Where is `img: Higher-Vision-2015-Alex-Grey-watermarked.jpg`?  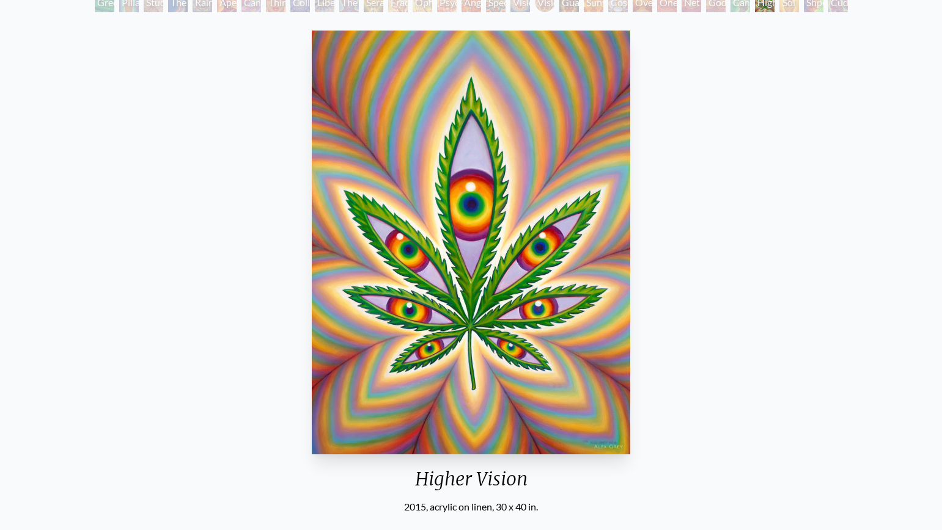
img: Higher-Vision-2015-Alex-Grey-watermarked.jpg is located at coordinates (471, 243).